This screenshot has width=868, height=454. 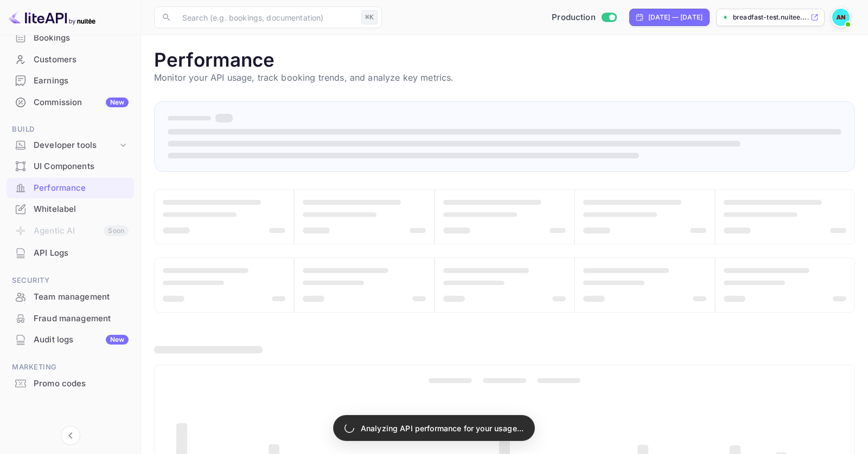 I want to click on p: breadfast-test.nuitee...., so click(x=770, y=17).